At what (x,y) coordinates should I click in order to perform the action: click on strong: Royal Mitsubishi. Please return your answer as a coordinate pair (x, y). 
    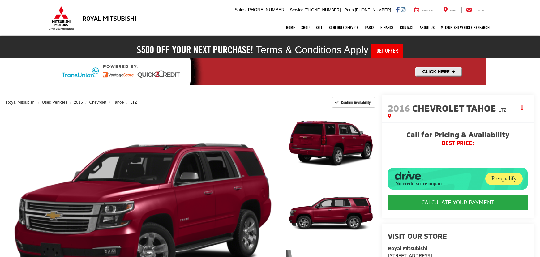
    Looking at the image, I should click on (408, 248).